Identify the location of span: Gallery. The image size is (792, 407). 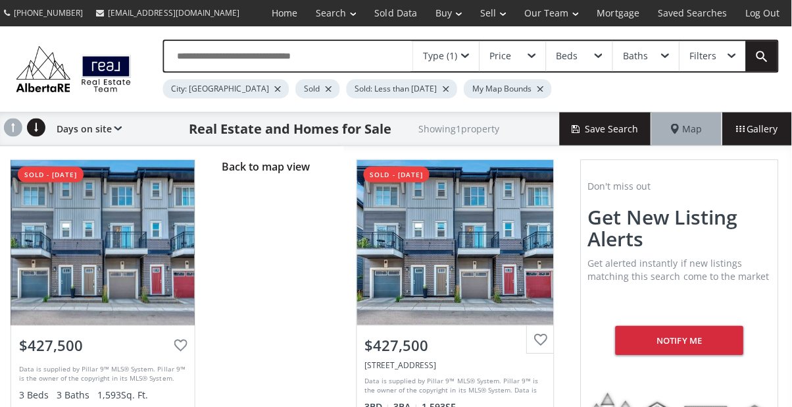
(757, 128).